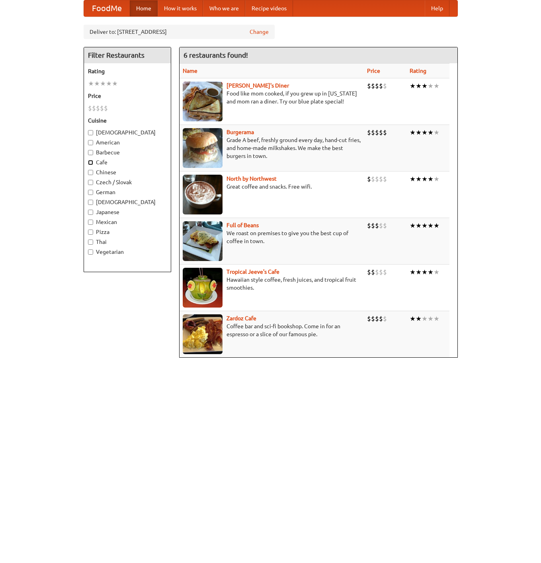  Describe the element at coordinates (127, 96) in the screenshot. I see `h5: Price` at that location.